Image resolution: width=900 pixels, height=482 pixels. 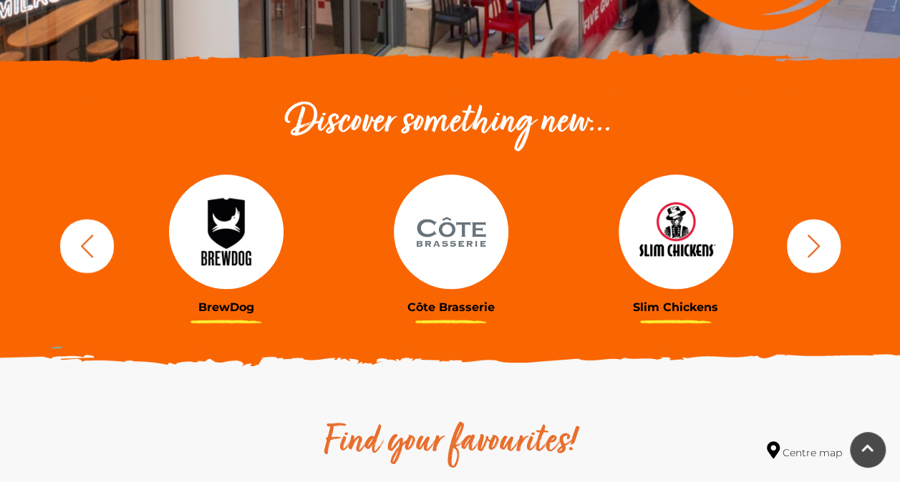 What do you see at coordinates (226, 307) in the screenshot?
I see `h3: BrewDog` at bounding box center [226, 307].